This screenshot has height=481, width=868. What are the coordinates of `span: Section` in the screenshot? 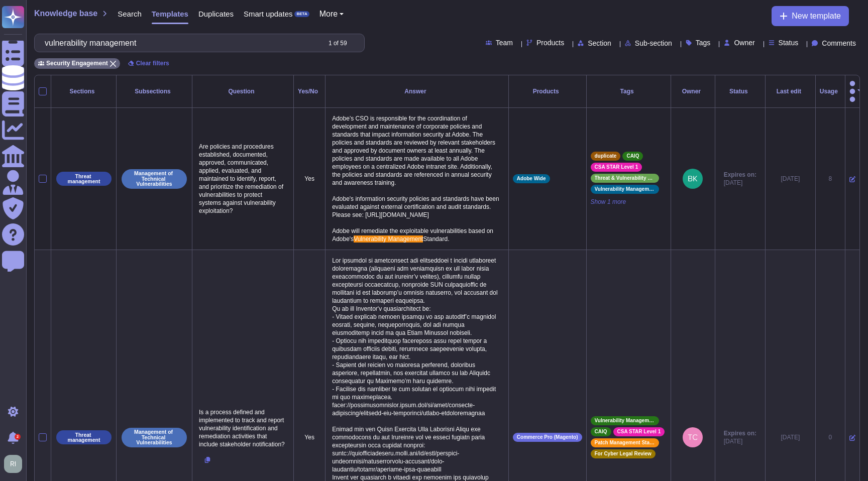 It's located at (599, 43).